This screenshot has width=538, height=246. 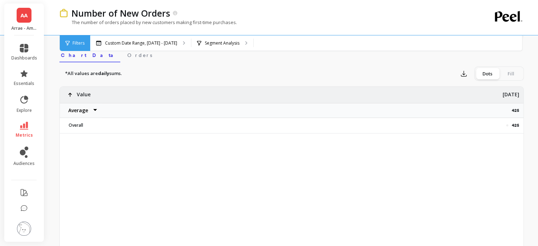 What do you see at coordinates (79, 43) in the screenshot?
I see `span: Filters` at bounding box center [79, 43].